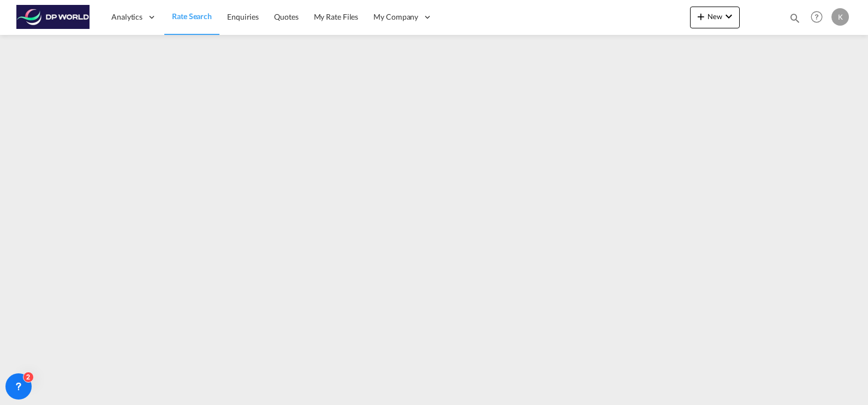 This screenshot has height=405, width=868. What do you see at coordinates (243, 16) in the screenshot?
I see `span: Enquiries` at bounding box center [243, 16].